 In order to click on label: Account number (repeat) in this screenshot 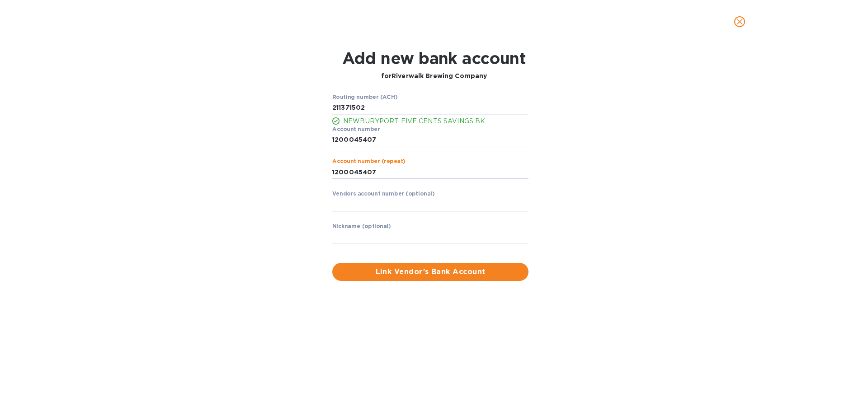, I will do `click(369, 161)`.